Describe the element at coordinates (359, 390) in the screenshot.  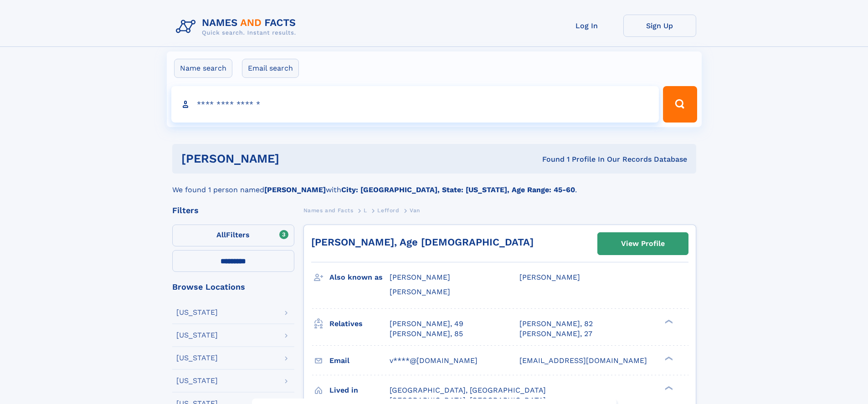
I see `h3: Lived in` at that location.